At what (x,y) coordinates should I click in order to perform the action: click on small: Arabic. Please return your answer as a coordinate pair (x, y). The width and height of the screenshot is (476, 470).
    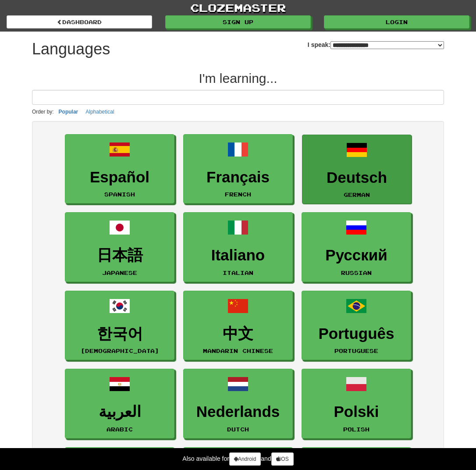
    Looking at the image, I should click on (120, 429).